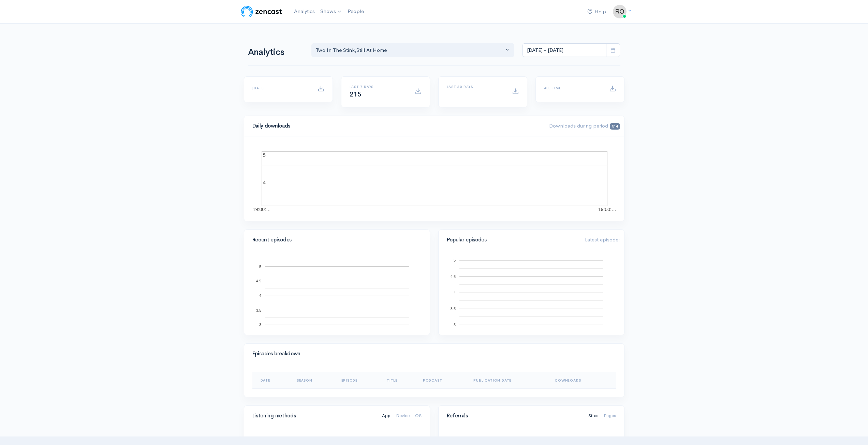 The height and width of the screenshot is (445, 868). Describe the element at coordinates (313, 416) in the screenshot. I see `h4: Listening methods` at that location.